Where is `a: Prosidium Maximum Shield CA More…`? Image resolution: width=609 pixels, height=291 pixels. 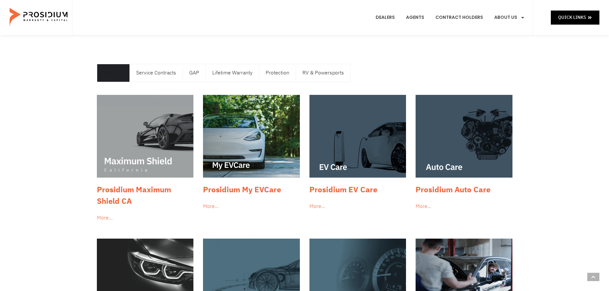
a: Prosidium Maximum Shield CA More… is located at coordinates (145, 159).